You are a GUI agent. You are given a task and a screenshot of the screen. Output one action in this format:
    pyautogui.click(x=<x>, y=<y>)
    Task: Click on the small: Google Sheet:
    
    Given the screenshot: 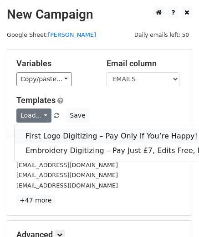 What is the action you would take?
    pyautogui.click(x=51, y=35)
    